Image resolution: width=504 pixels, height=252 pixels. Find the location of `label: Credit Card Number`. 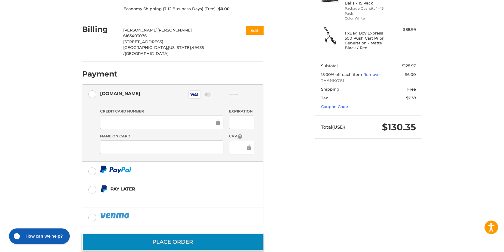

label: Credit Card Number is located at coordinates (162, 112).